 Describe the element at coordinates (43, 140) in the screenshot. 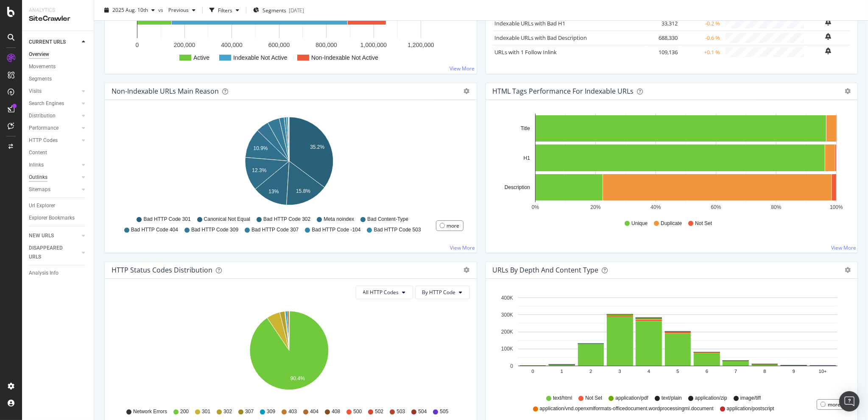

I see `div: HTTP Codes` at that location.